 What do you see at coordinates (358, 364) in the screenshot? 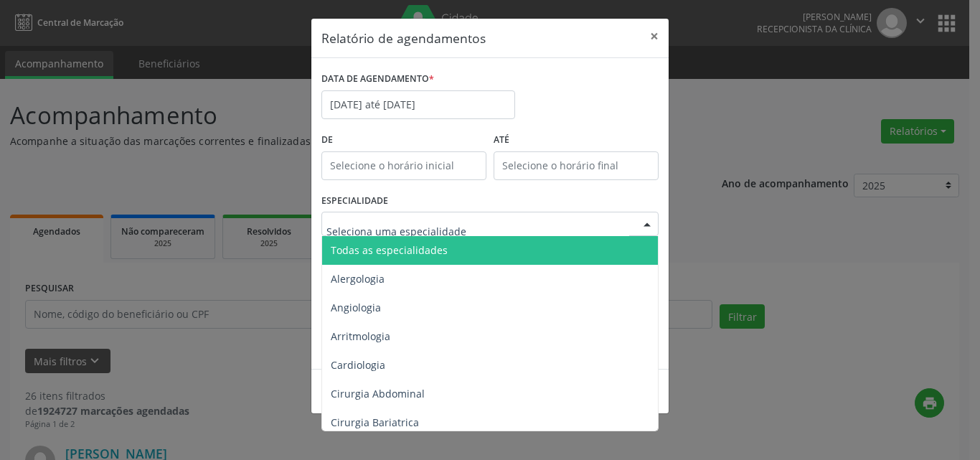
I see `span: Cardiologia` at bounding box center [358, 364].